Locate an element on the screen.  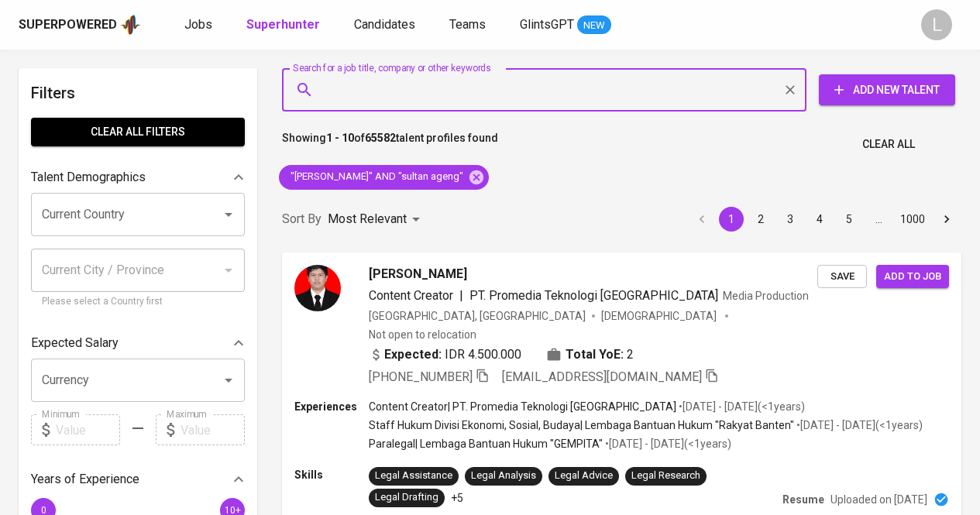
a: Candidates is located at coordinates (386, 25).